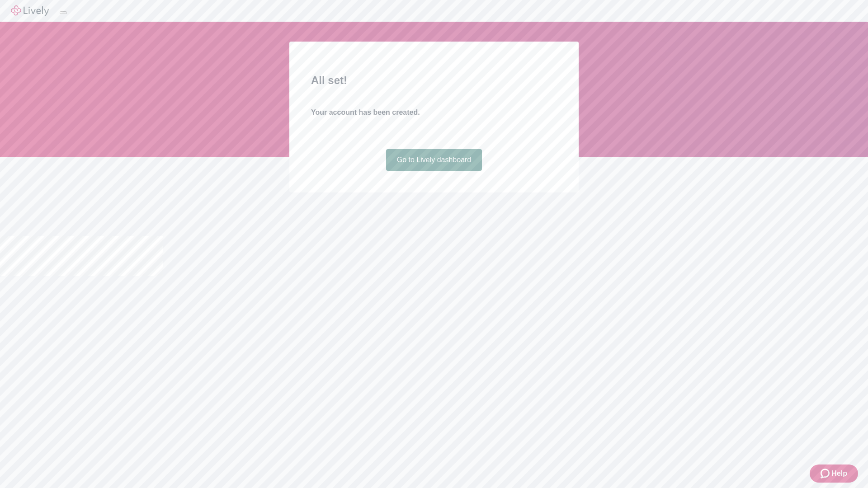  Describe the element at coordinates (833, 473) in the screenshot. I see `button: Zendesk support iconHelp` at that location.